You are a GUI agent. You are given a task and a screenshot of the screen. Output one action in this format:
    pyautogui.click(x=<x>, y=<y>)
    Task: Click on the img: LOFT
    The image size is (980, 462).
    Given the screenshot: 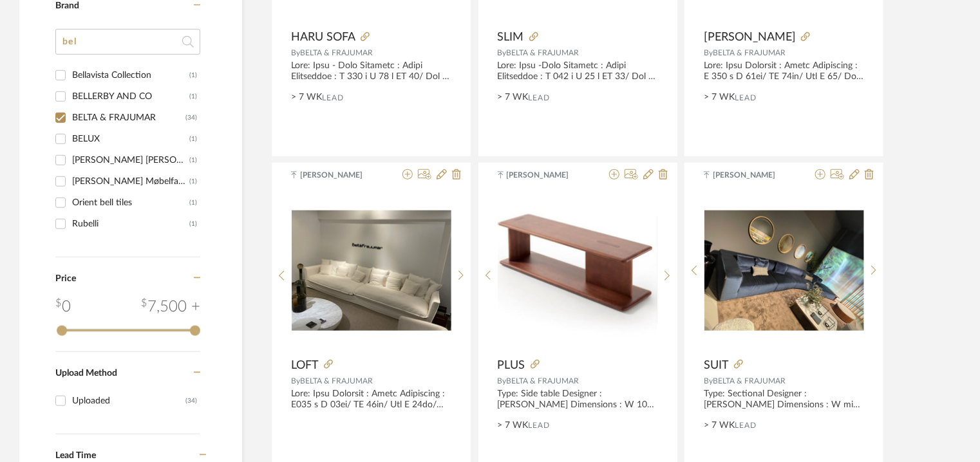 What is the action you would take?
    pyautogui.click(x=371, y=270)
    